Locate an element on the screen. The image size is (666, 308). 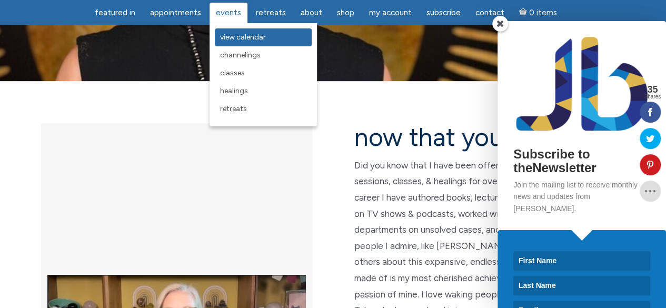
a: View Calendar is located at coordinates (263, 37).